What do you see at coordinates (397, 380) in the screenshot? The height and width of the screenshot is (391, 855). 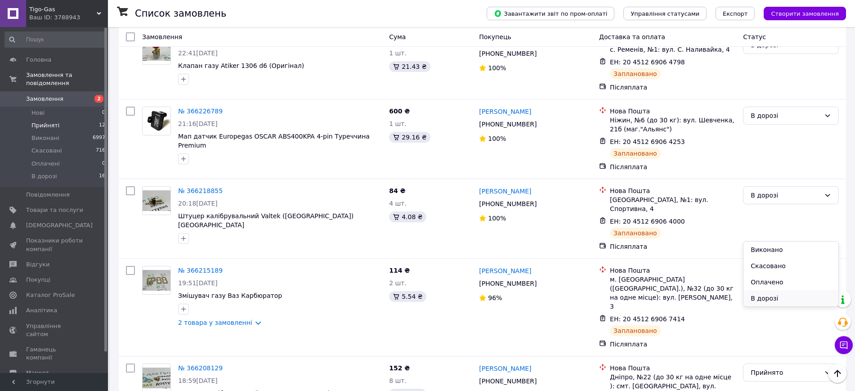 I see `span: 8 шт.` at bounding box center [397, 380].